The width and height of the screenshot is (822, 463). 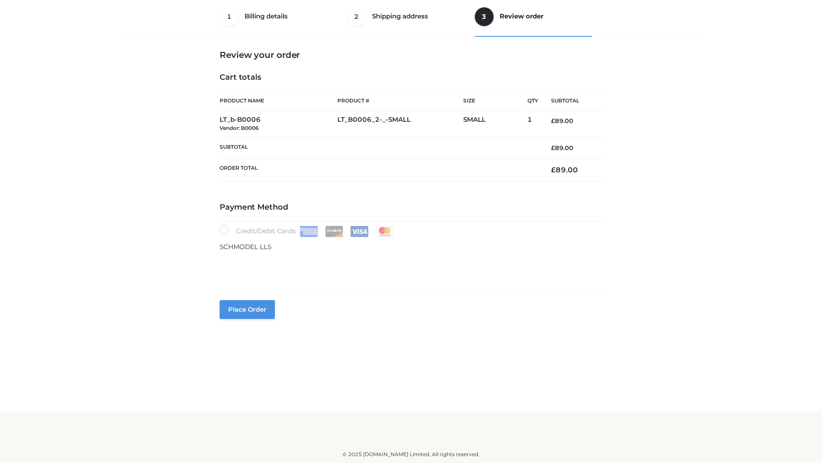 What do you see at coordinates (379, 170) in the screenshot?
I see `th: Order Total` at bounding box center [379, 170].